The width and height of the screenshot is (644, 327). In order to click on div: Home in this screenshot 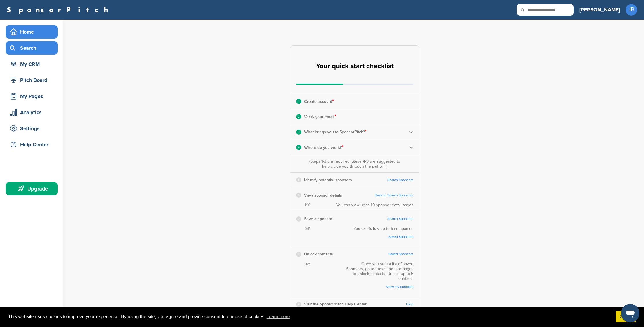, I will do `click(33, 32)`.